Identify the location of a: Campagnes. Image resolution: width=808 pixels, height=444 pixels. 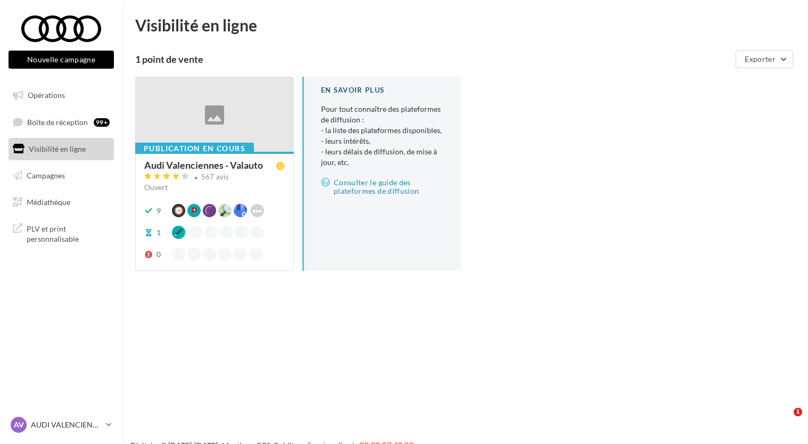
(61, 176).